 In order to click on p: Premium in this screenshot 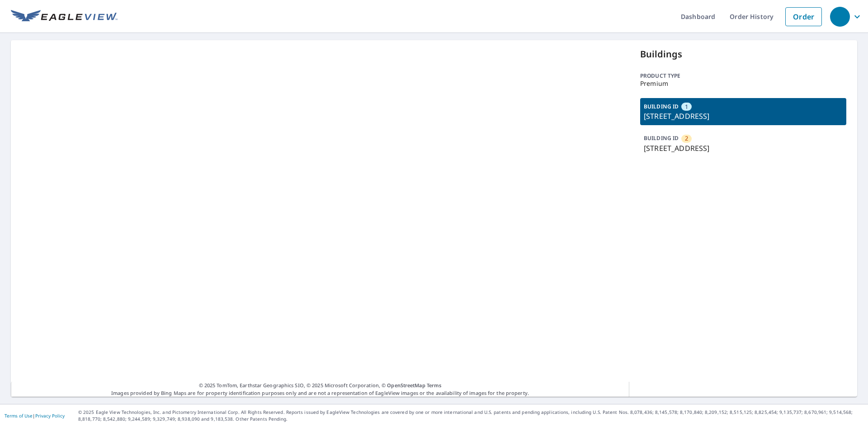, I will do `click(743, 83)`.